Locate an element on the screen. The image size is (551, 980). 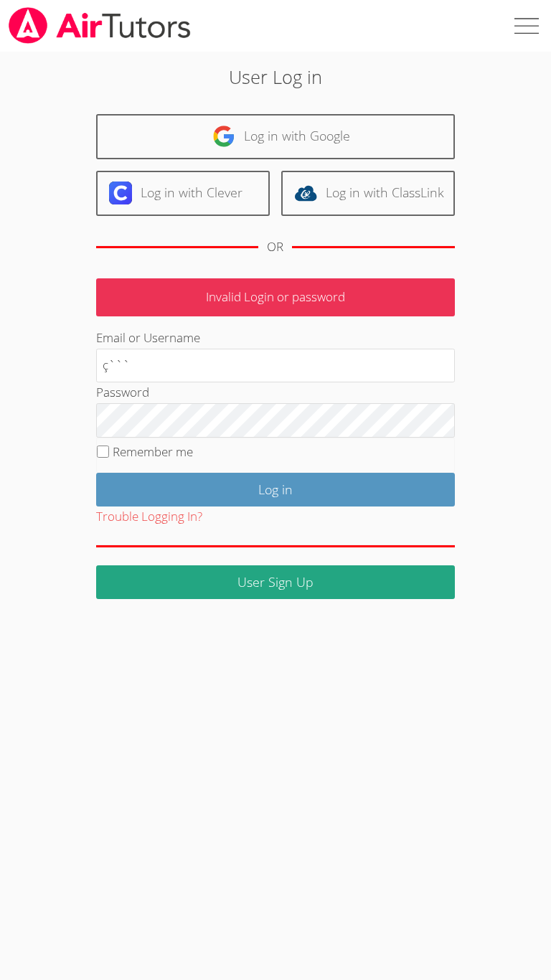
h2: User Log in is located at coordinates (275, 76).